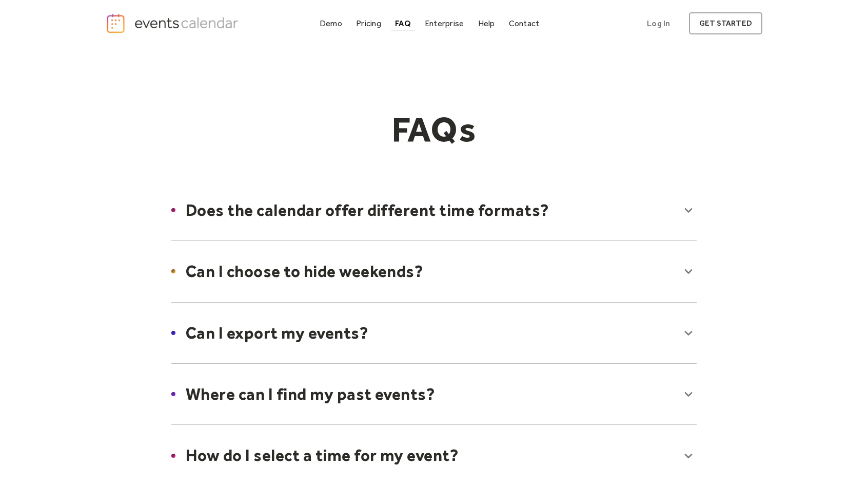 The height and width of the screenshot is (483, 868). Describe the element at coordinates (486, 23) in the screenshot. I see `div: Help` at that location.